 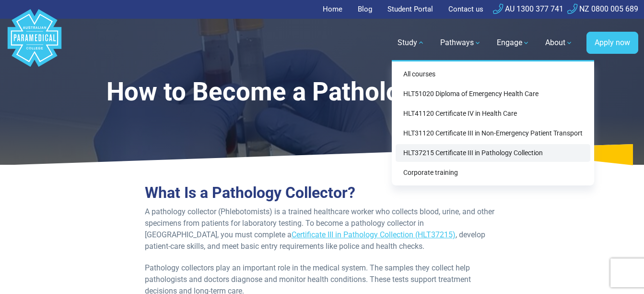 I want to click on a: Certificate III in Pathology Collection (HLT37215), so click(x=374, y=234).